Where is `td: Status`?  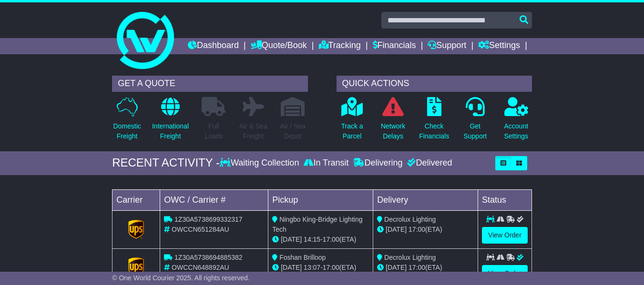
td: Status is located at coordinates (505, 200).